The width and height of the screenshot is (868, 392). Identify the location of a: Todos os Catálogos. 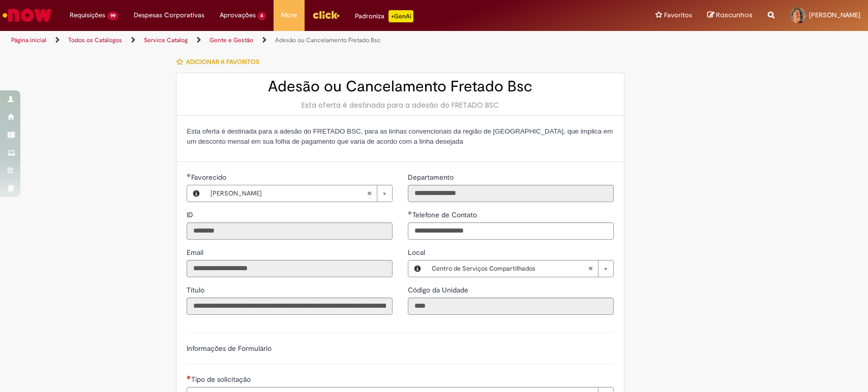
(95, 40).